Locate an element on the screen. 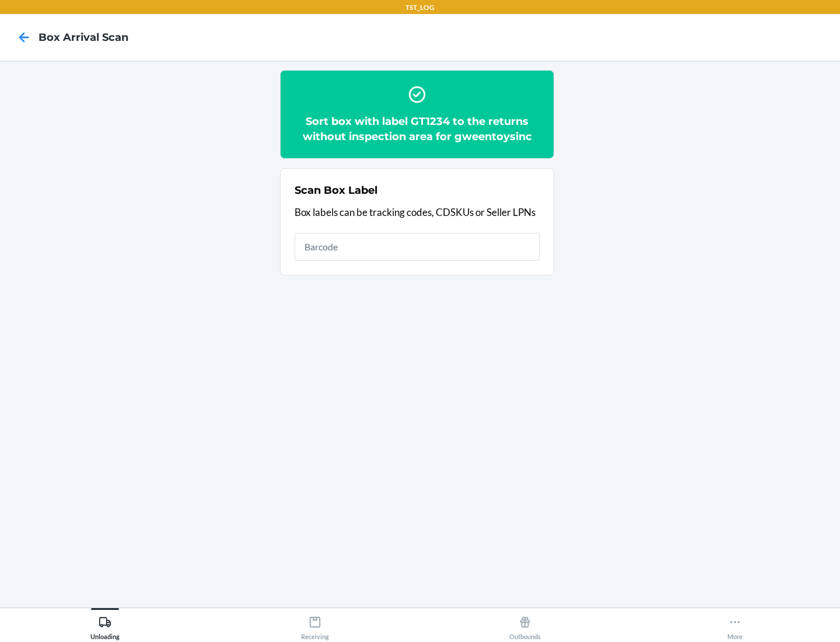  h2: Sort box with label GT1234 to the returns without inspection area for gweentoysinc is located at coordinates (418, 129).